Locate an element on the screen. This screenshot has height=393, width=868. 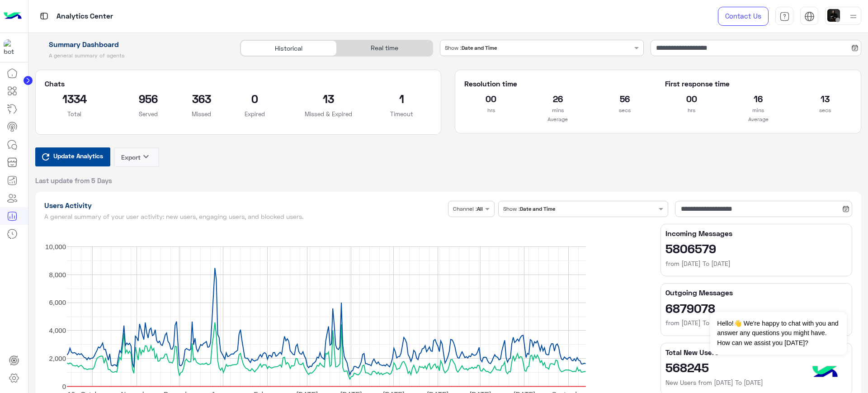
p: Total is located at coordinates (74, 114).